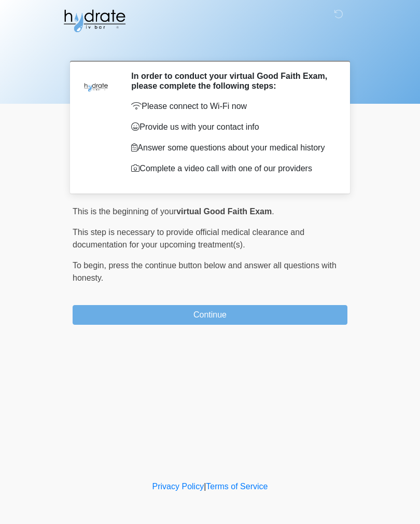  I want to click on p: Complete a video call with one of our providers, so click(231, 169).